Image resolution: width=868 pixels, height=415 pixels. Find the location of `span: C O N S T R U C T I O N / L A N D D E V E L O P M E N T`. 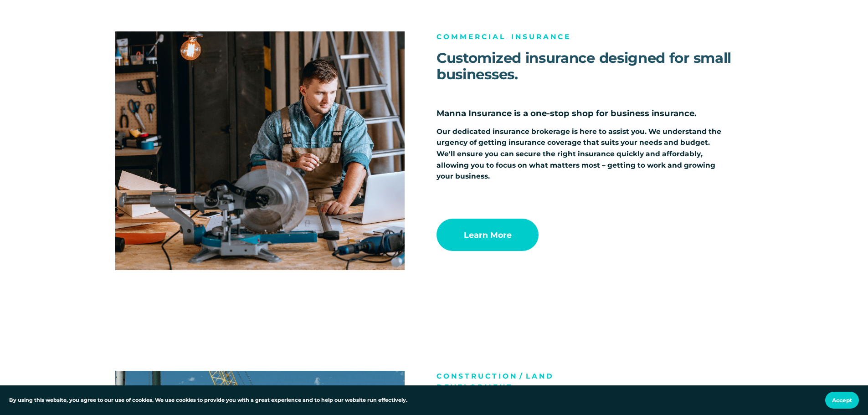

span: C O N S T R U C T I O N / L A N D D E V E L O P M E N T is located at coordinates (494, 382).